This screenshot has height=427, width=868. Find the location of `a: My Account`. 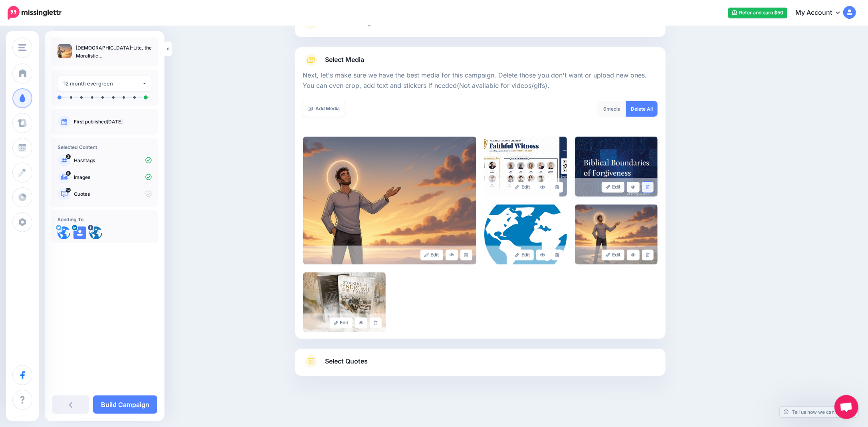

a: My Account is located at coordinates (822, 13).